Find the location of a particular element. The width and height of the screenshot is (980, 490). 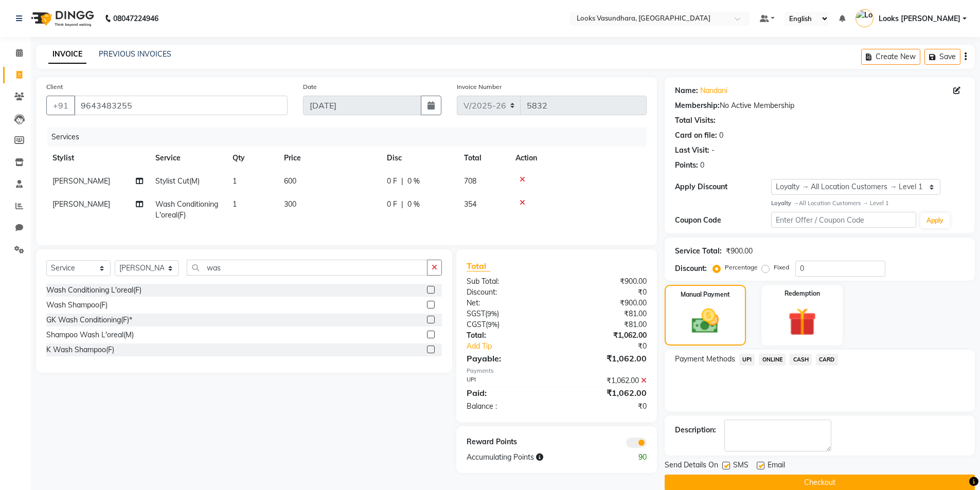

div: Wash Shampoo(F) is located at coordinates (77, 305).